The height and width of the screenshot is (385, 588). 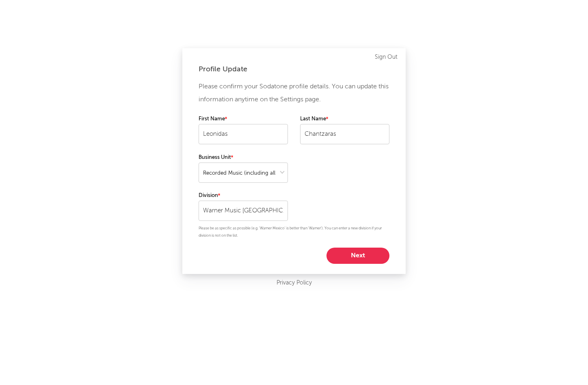 What do you see at coordinates (294, 69) in the screenshot?
I see `div: Profile Update` at bounding box center [294, 69].